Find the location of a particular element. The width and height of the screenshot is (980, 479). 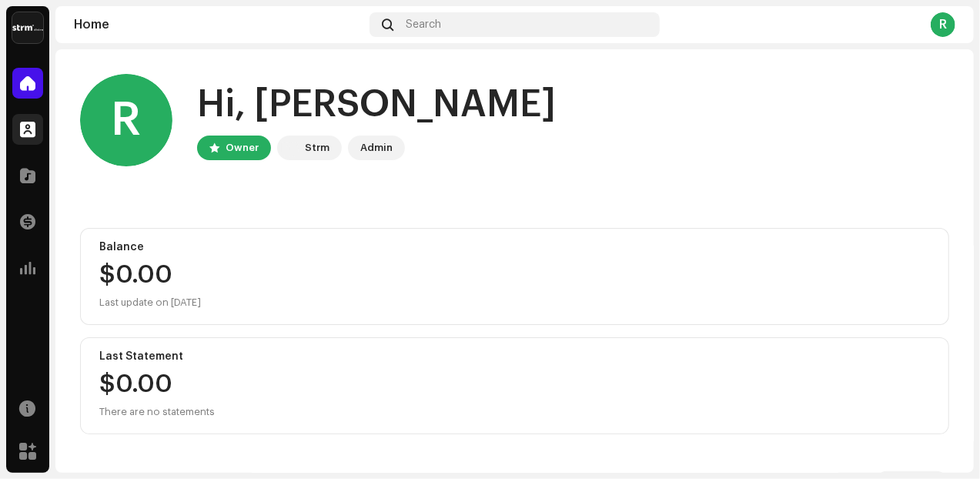

div: Strm is located at coordinates (317, 148).